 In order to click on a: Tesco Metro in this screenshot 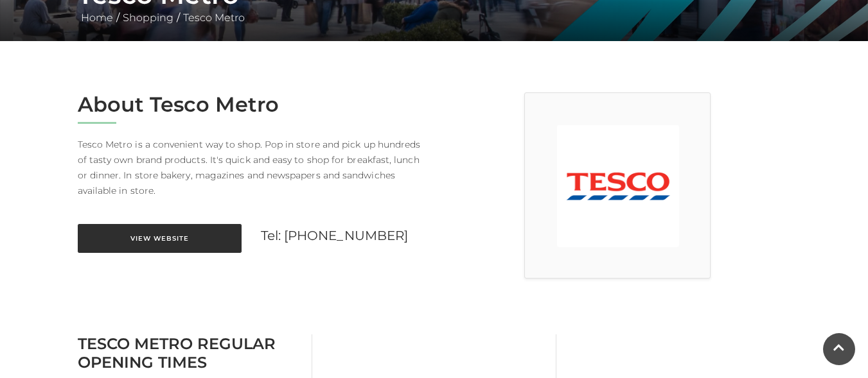, I will do `click(214, 17)`.